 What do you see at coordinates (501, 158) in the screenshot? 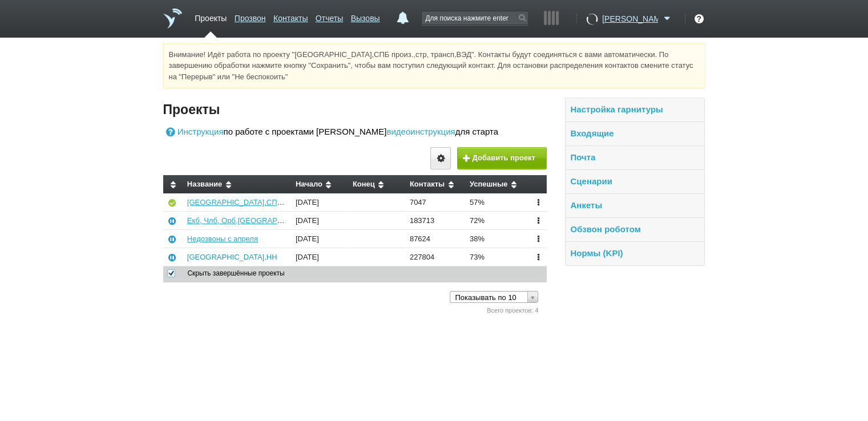
I see `button: Добавить проект` at bounding box center [501, 158].